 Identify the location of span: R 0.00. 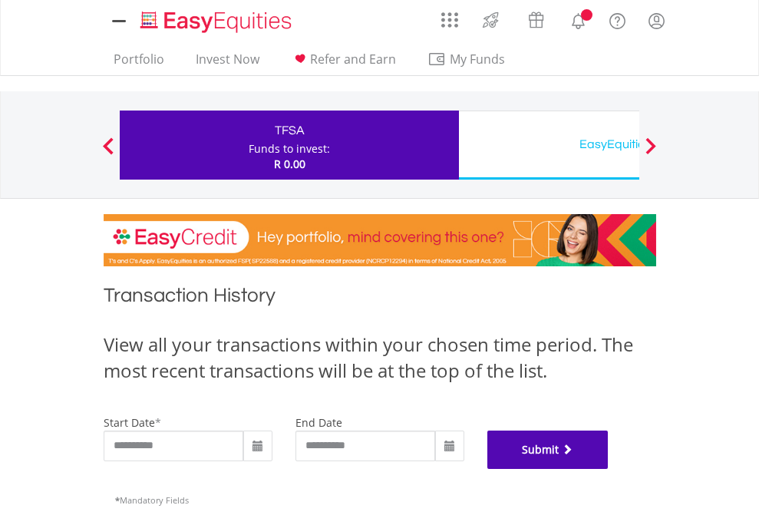
(289, 163).